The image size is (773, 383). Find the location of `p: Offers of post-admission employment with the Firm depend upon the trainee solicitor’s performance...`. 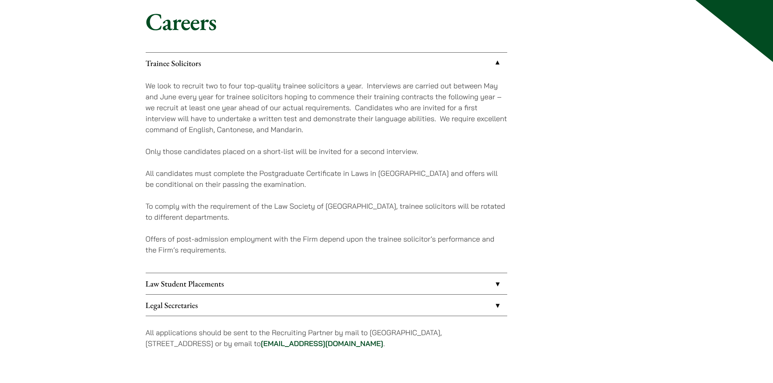

p: Offers of post-admission employment with the Firm depend upon the trainee solicitor’s performance... is located at coordinates (326, 245).